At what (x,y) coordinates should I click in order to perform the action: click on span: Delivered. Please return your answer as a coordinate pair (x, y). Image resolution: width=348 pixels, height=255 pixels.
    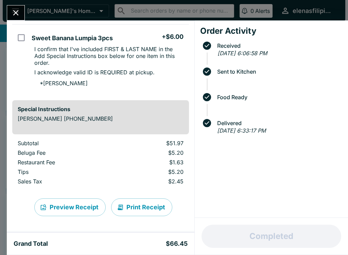
    Looking at the image, I should click on (278, 123).